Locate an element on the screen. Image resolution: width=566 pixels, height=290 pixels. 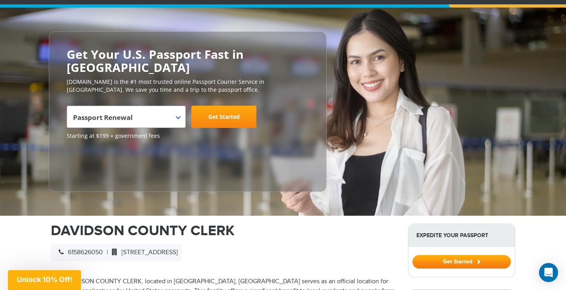
span: Starting at $199 + government fees is located at coordinates (188, 136).